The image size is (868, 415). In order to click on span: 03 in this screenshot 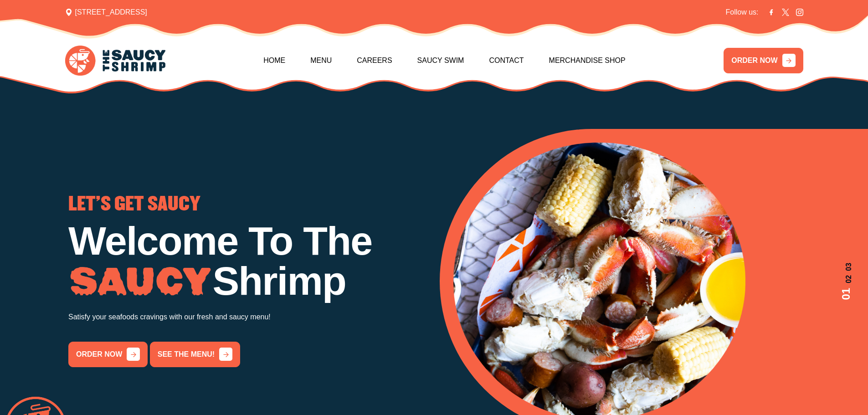, I will do `click(846, 266)`.